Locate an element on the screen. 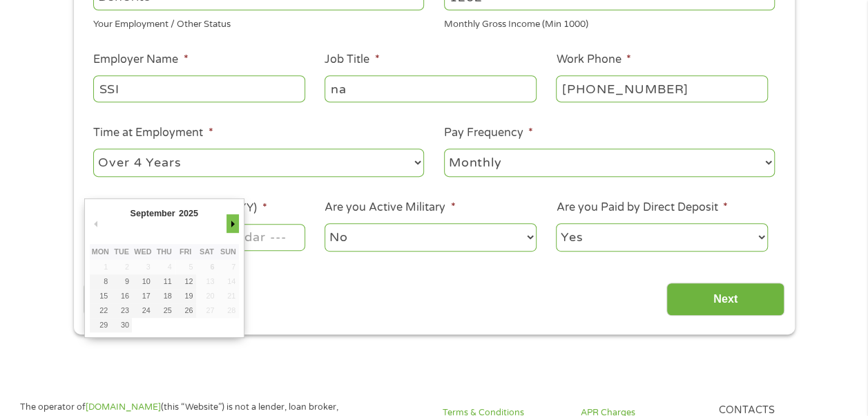 The width and height of the screenshot is (868, 416). label: Pay Frequency is located at coordinates (488, 132).